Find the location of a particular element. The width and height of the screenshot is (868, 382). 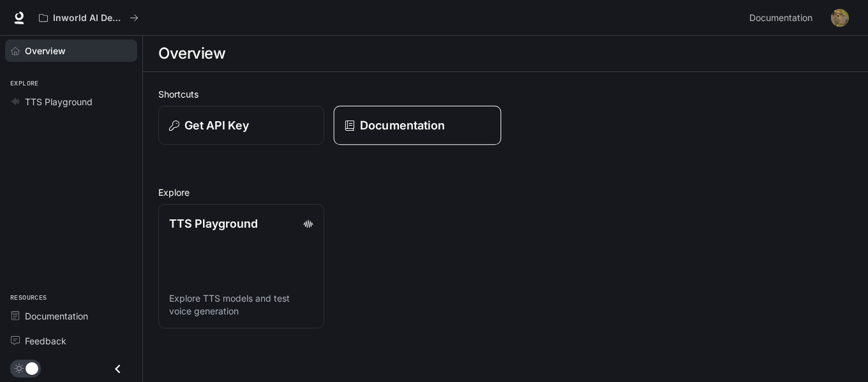

button: Get API Key is located at coordinates (242, 125).